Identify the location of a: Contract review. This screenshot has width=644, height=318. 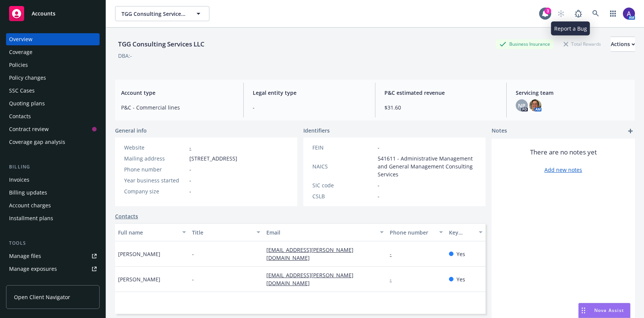
(53, 129).